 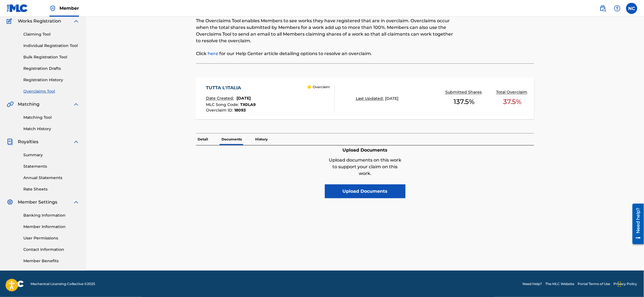 What do you see at coordinates (51, 129) in the screenshot?
I see `a: Match History` at bounding box center [51, 129].